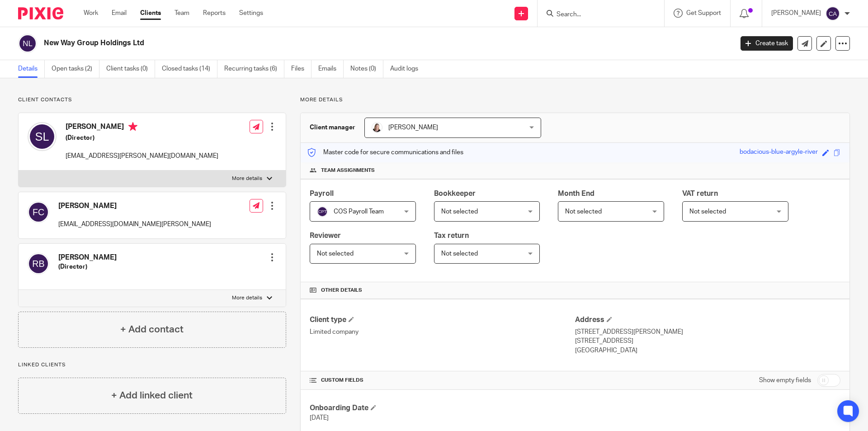 The height and width of the screenshot is (431, 868). What do you see at coordinates (779, 152) in the screenshot?
I see `div: bodacious-blue-argyle-river` at bounding box center [779, 152].